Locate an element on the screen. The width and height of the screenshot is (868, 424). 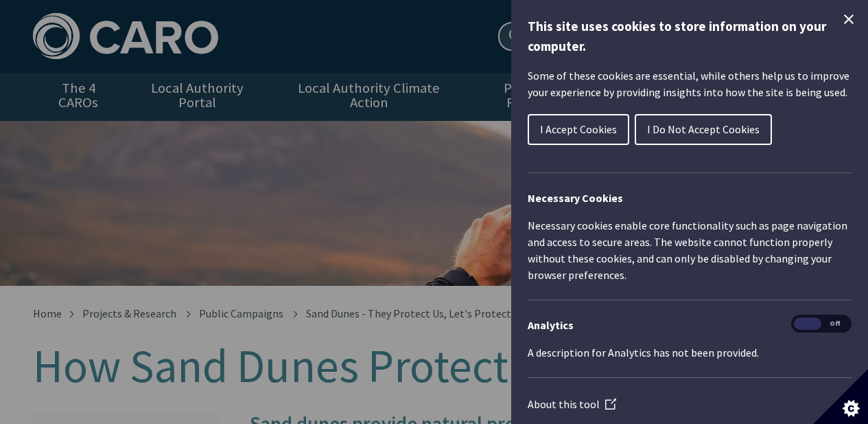
p: Some of these cookies are essential, while others help us to improve your experience by providing... is located at coordinates (690, 84).